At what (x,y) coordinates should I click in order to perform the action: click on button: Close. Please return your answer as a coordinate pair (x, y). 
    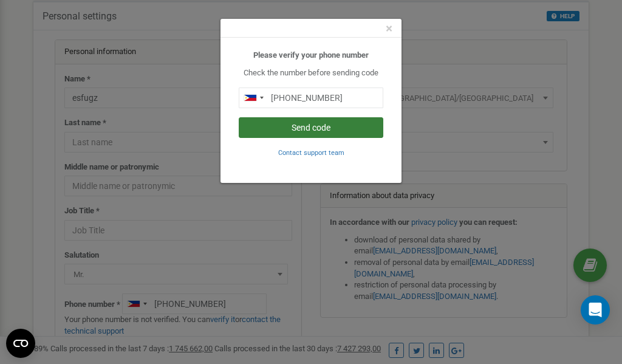
    Looking at the image, I should click on (389, 28).